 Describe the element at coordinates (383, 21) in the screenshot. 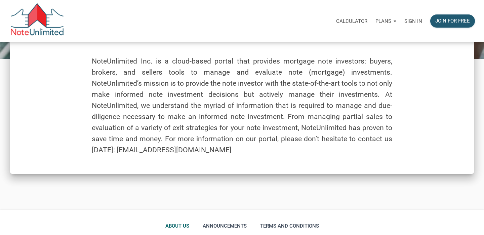

I see `p: Plans` at that location.